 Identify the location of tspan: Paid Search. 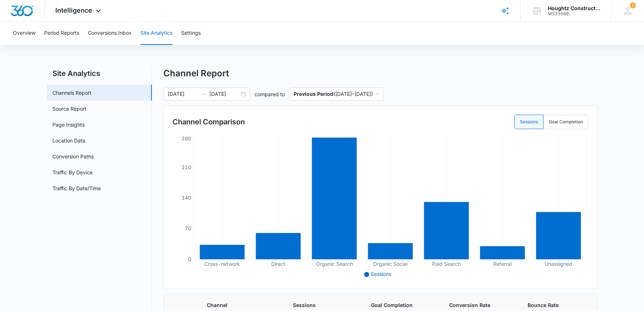
(446, 263).